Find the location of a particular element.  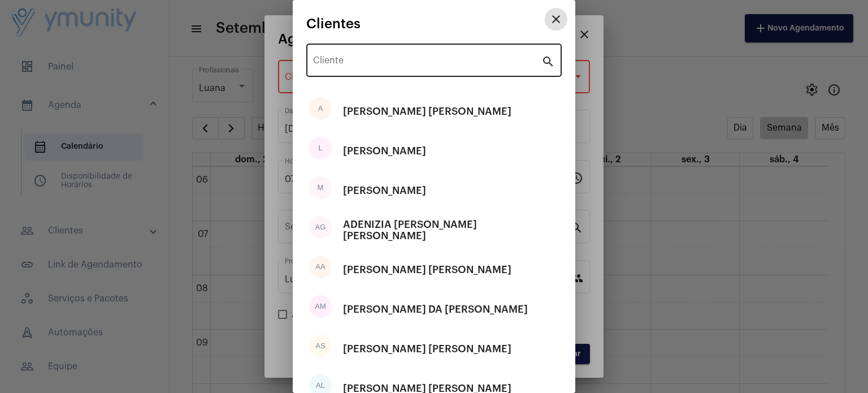

div: AM is located at coordinates (320, 306).